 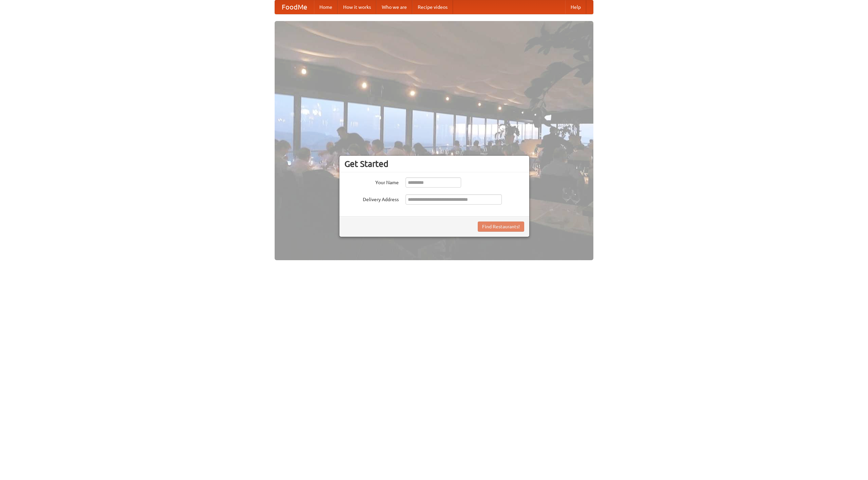 What do you see at coordinates (372, 198) in the screenshot?
I see `label: Delivery Address` at bounding box center [372, 198].